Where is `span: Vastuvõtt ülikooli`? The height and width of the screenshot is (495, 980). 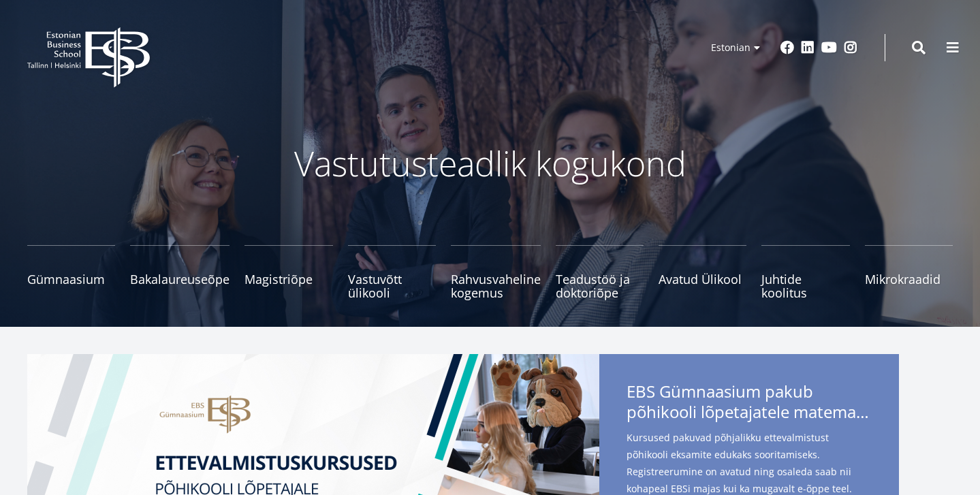 span: Vastuvõtt ülikooli is located at coordinates (391, 286).